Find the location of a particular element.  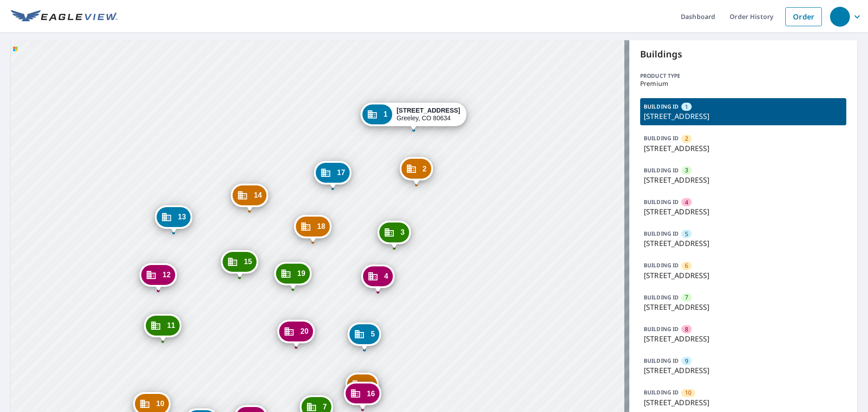

span: 11 is located at coordinates (171, 325).